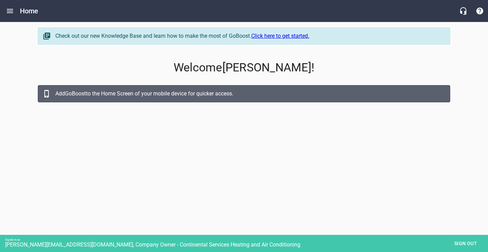 The height and width of the screenshot is (252, 488). I want to click on button: Live Chat, so click(463, 11).